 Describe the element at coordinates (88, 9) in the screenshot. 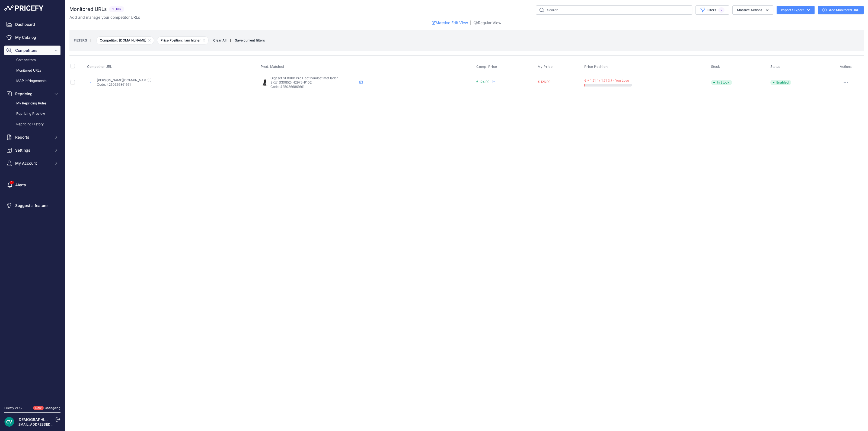

I see `h2: Monitored URLs` at that location.